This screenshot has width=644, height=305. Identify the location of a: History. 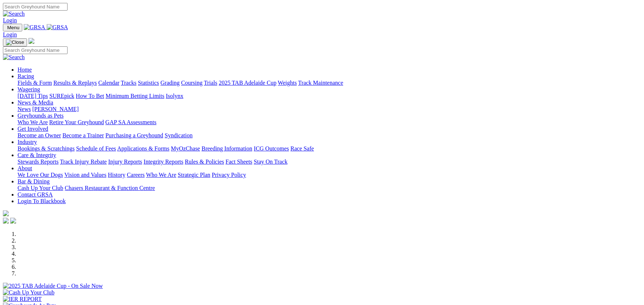
(117, 175).